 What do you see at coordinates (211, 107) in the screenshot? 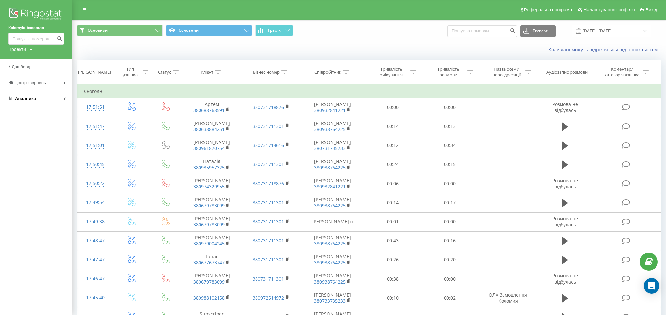
I see `td: Артём` at bounding box center [211, 107].